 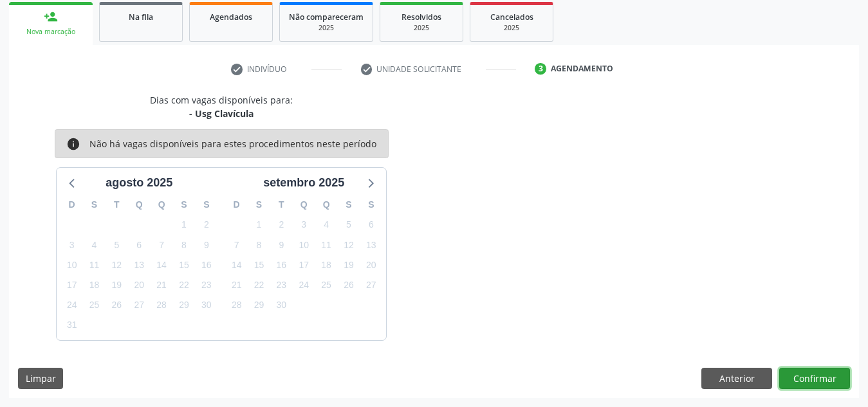 What do you see at coordinates (161, 265) in the screenshot?
I see `span: quinta-feira, 14 de agosto de 2025` at bounding box center [161, 265].